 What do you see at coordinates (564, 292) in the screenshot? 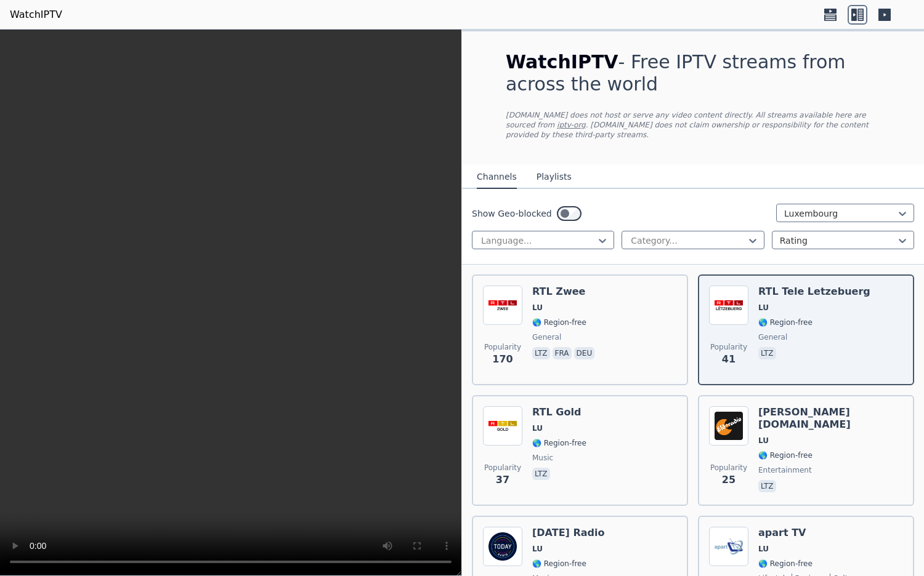
I see `h6: RTL Zwee` at bounding box center [564, 292].